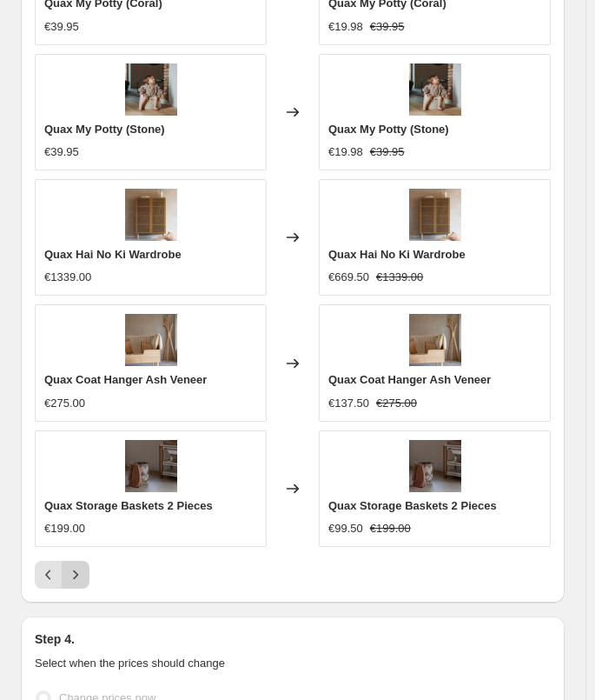  What do you see at coordinates (348, 277) in the screenshot?
I see `div: €669.50` at bounding box center [348, 277].